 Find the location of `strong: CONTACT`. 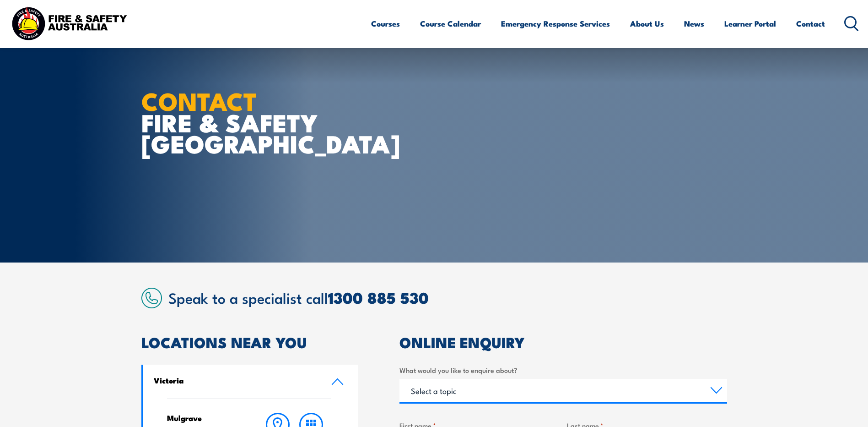

strong: CONTACT is located at coordinates (199, 100).